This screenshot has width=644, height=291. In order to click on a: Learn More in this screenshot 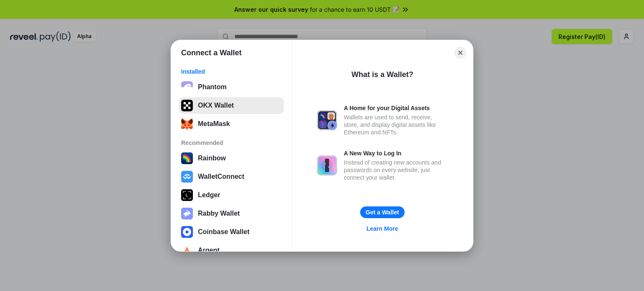, I will do `click(382, 229)`.